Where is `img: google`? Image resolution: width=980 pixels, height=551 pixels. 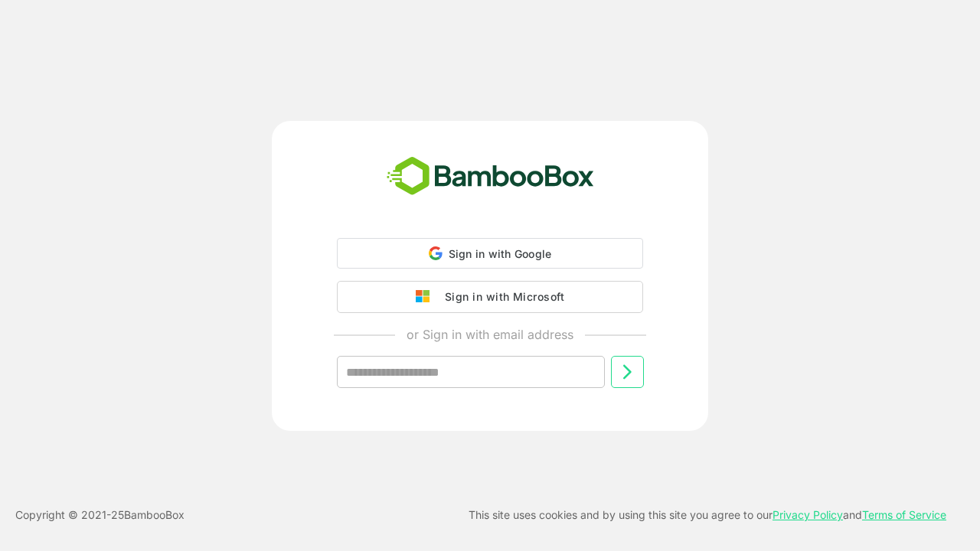 img: google is located at coordinates (426, 297).